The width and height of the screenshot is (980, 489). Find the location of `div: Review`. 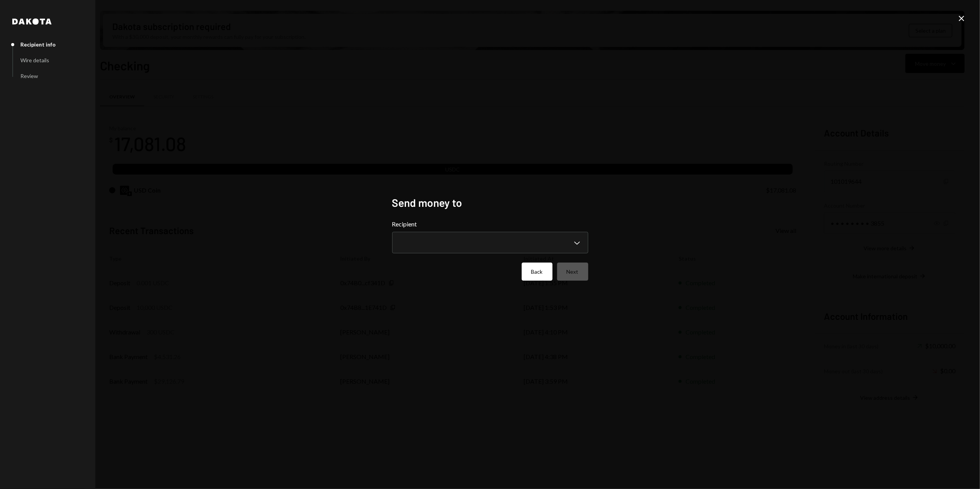

div: Review is located at coordinates (29, 75).